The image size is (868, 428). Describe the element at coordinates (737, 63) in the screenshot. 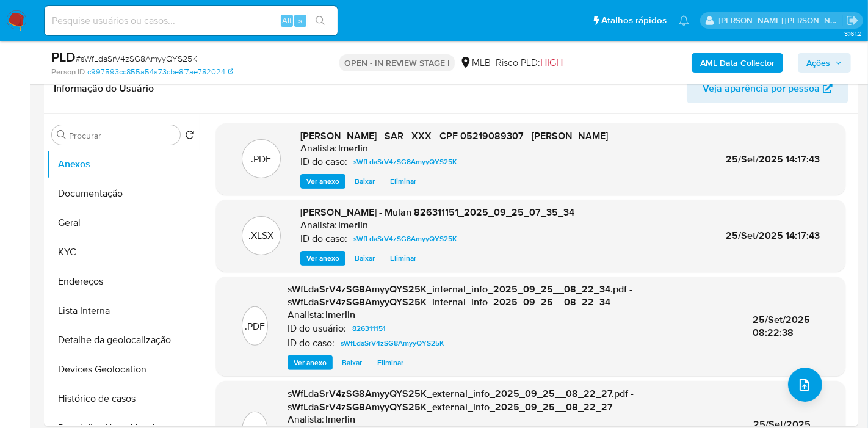

I see `button: AML Data Collector` at that location.